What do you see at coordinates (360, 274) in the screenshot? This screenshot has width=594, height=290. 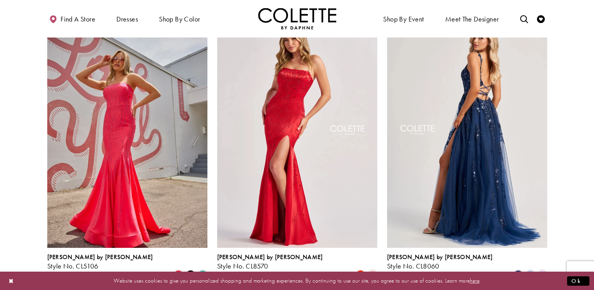 I see `i: Scarlet` at bounding box center [360, 274].